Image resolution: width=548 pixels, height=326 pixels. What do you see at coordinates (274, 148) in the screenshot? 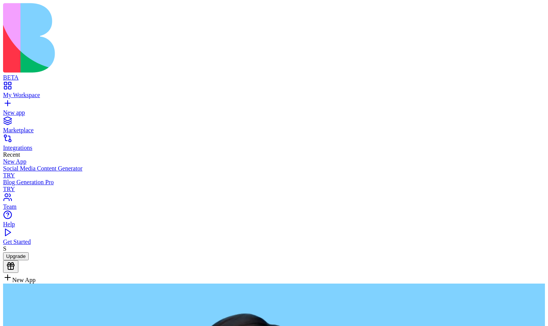
I see `div: Integrations` at bounding box center [274, 148].